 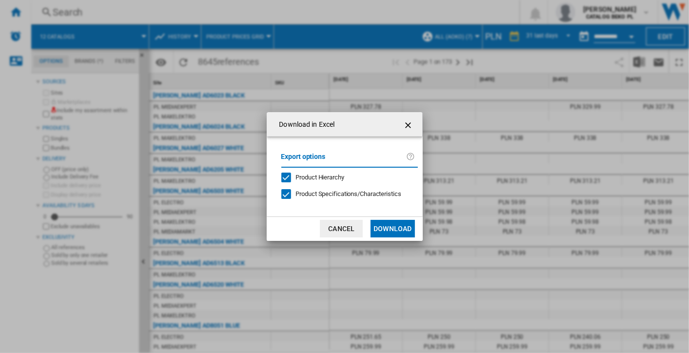 What do you see at coordinates (320, 177) in the screenshot?
I see `span: Product Hierarchy` at bounding box center [320, 177].